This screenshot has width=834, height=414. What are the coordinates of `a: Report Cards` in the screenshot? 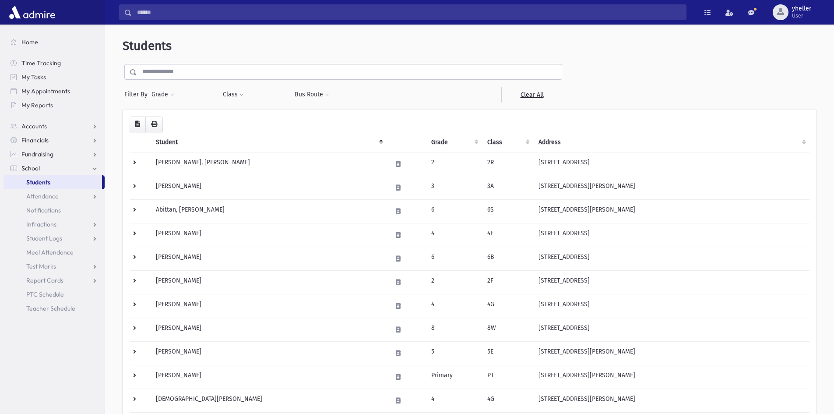 It's located at (54, 280).